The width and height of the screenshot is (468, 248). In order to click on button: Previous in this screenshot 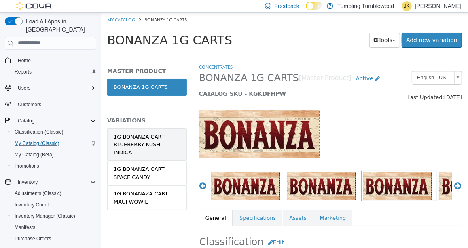, I will do `click(102, 173)`.